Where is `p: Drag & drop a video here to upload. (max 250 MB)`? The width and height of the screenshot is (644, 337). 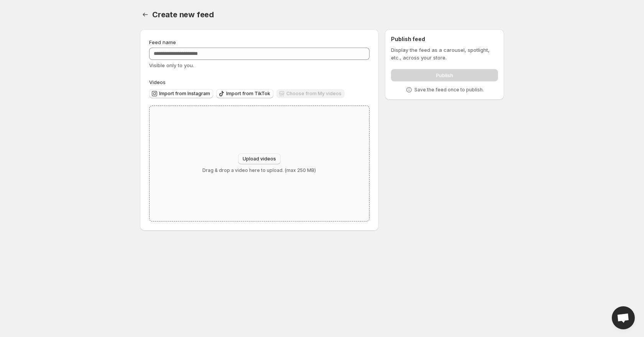 p: Drag & drop a video here to upload. (max 250 MB) is located at coordinates (259, 170).